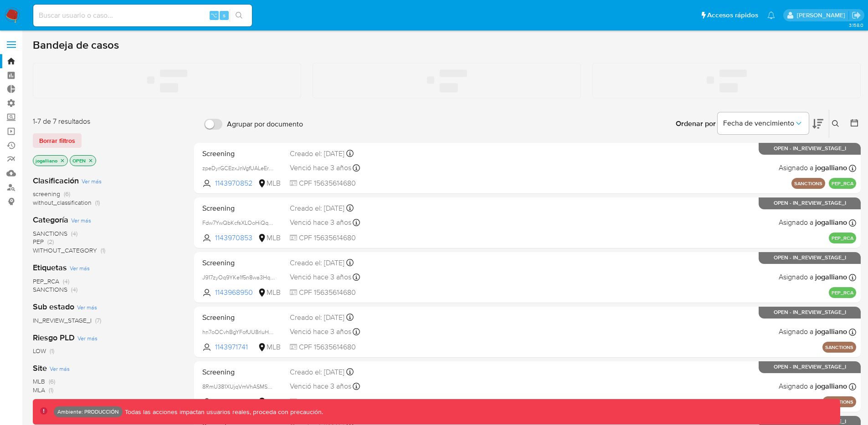  Describe the element at coordinates (224, 15) in the screenshot. I see `span: s` at that location.